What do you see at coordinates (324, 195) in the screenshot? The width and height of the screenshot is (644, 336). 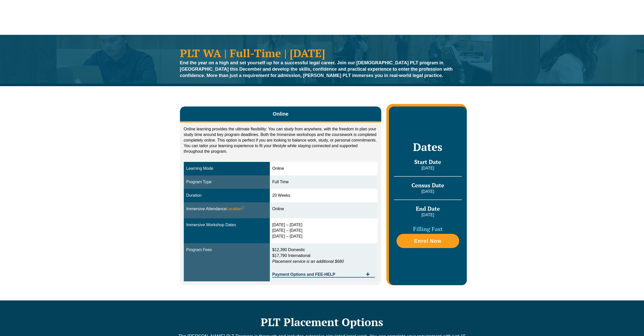 I see `div: 20 Weeks` at bounding box center [324, 195].